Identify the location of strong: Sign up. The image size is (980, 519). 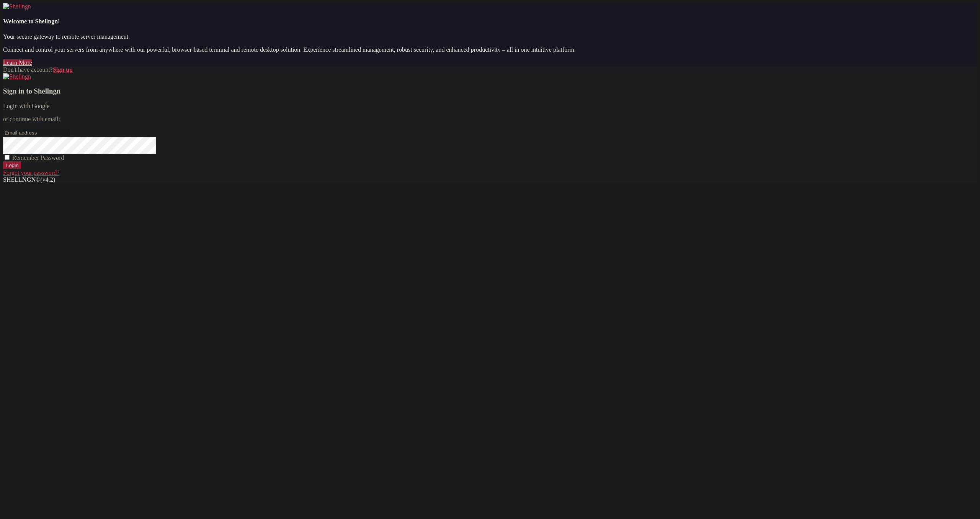
(63, 69).